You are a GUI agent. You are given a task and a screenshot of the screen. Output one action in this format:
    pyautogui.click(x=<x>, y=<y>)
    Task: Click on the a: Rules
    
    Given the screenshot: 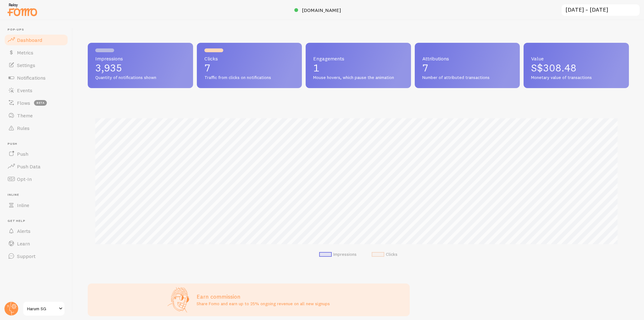 What is the action you would take?
    pyautogui.click(x=36, y=128)
    